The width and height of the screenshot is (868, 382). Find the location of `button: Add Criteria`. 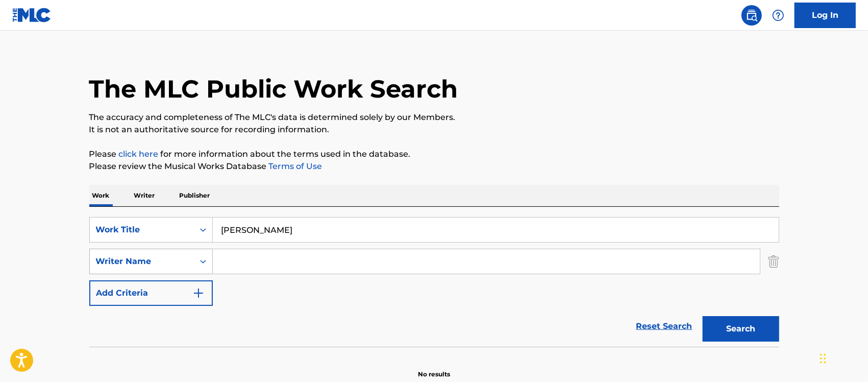

button: Add Criteria is located at coordinates (151, 293).